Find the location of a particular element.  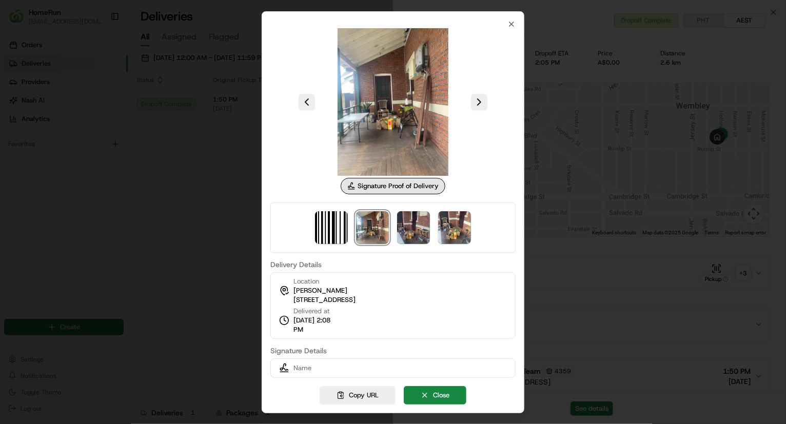

button: barcode_scan_on_pickup image is located at coordinates (332, 228).